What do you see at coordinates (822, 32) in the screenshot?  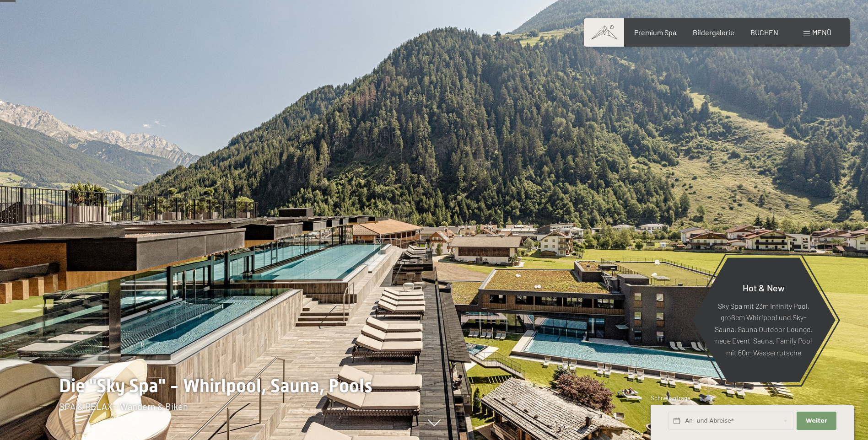 I see `span: Menü` at bounding box center [822, 32].